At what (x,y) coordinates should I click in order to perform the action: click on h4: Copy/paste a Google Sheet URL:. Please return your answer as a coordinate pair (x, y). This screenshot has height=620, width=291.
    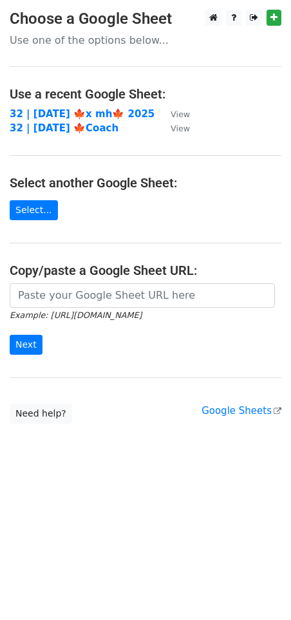
    Looking at the image, I should click on (145, 270).